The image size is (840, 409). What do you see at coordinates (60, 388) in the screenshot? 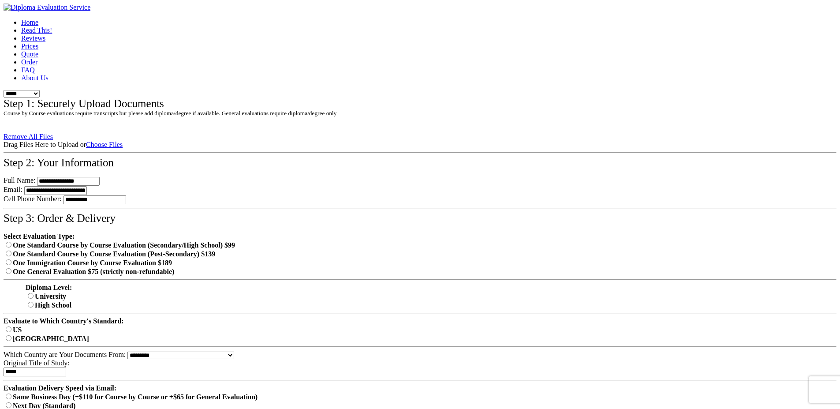
I see `b: Evaluation Delivery Speed via Email:` at bounding box center [60, 388].